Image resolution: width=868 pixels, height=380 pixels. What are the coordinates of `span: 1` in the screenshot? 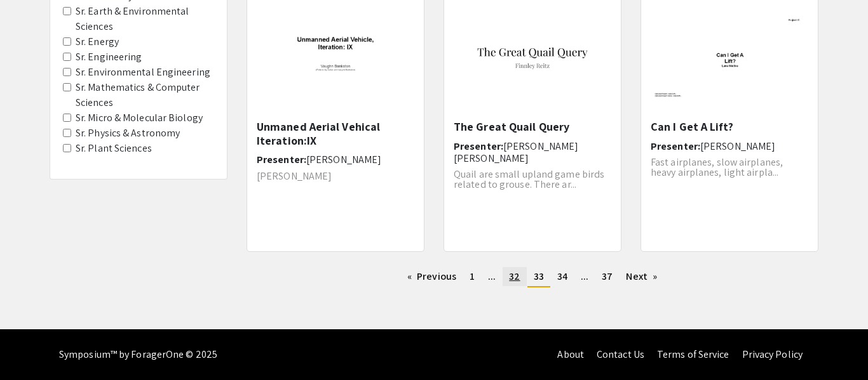 It's located at (472, 276).